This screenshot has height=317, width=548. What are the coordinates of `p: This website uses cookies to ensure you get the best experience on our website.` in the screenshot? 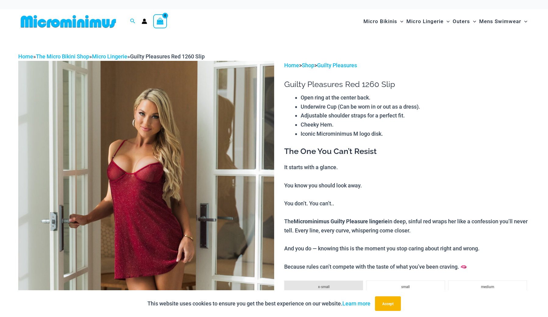 It's located at (259, 304).